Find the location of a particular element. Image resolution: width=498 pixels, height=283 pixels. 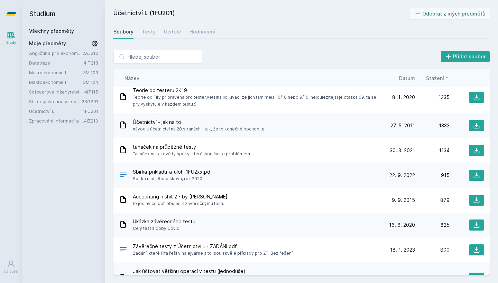

a: Hodnocení is located at coordinates (202, 32).